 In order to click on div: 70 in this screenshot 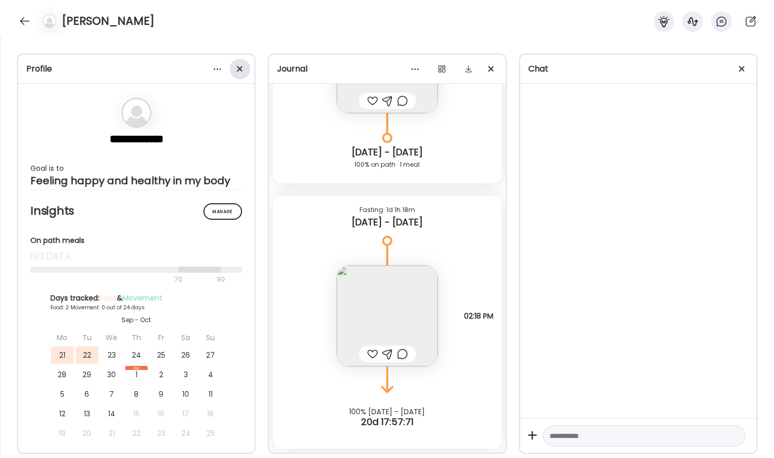, I will do `click(122, 280)`.